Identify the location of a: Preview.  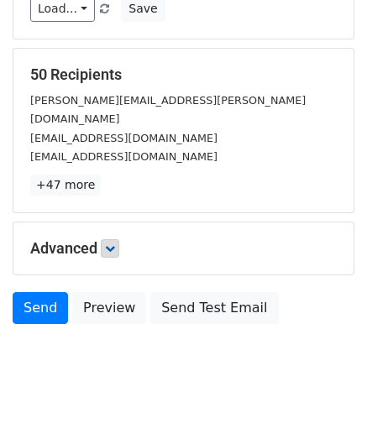
(109, 308).